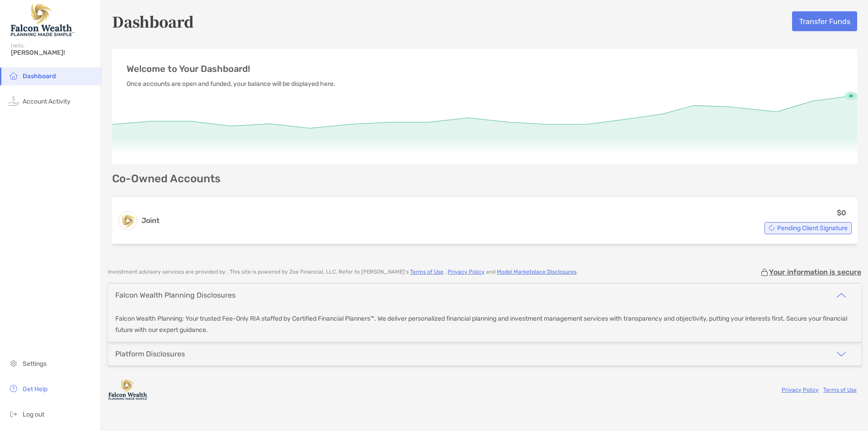 This screenshot has width=868, height=431. What do you see at coordinates (812, 228) in the screenshot?
I see `span: Pending Client Signature` at bounding box center [812, 228].